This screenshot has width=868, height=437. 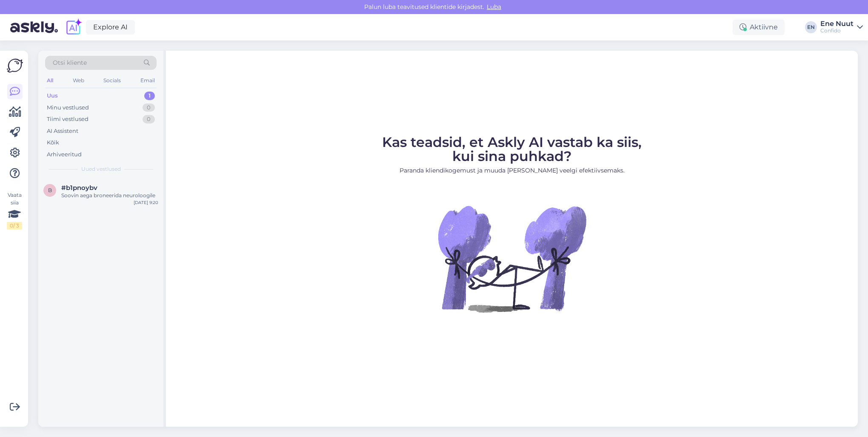 I want to click on div: 0 / 3, so click(x=15, y=226).